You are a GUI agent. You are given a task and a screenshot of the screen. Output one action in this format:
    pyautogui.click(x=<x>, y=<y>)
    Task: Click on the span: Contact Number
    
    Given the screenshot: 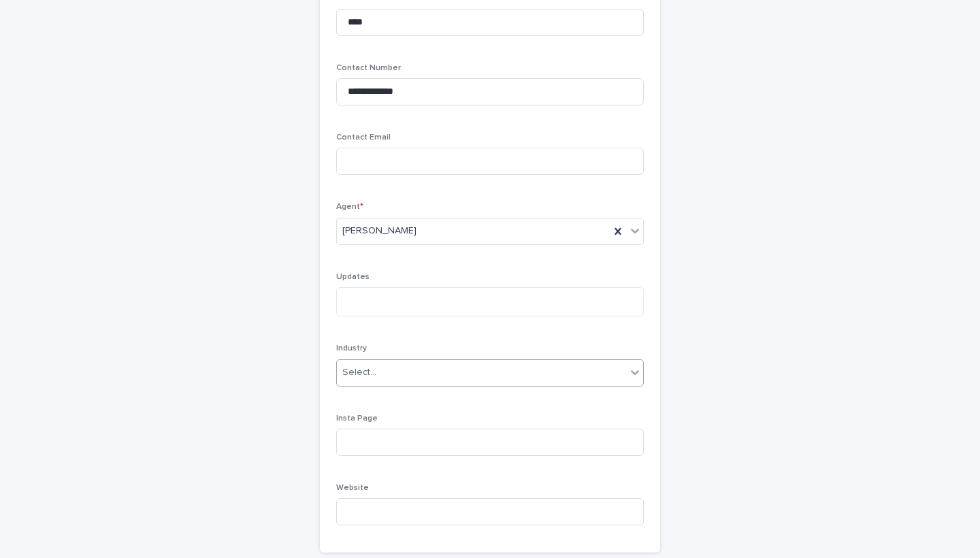 What is the action you would take?
    pyautogui.click(x=368, y=68)
    